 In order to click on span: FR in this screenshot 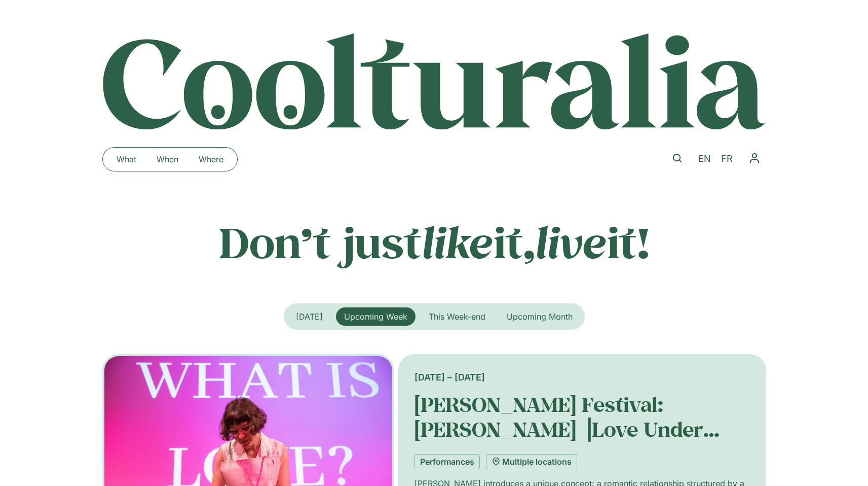, I will do `click(727, 159)`.